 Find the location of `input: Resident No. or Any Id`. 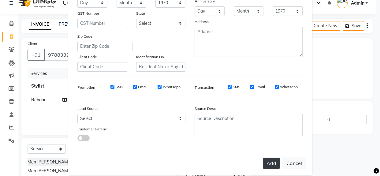

input: Resident No. or Any Id is located at coordinates (161, 67).